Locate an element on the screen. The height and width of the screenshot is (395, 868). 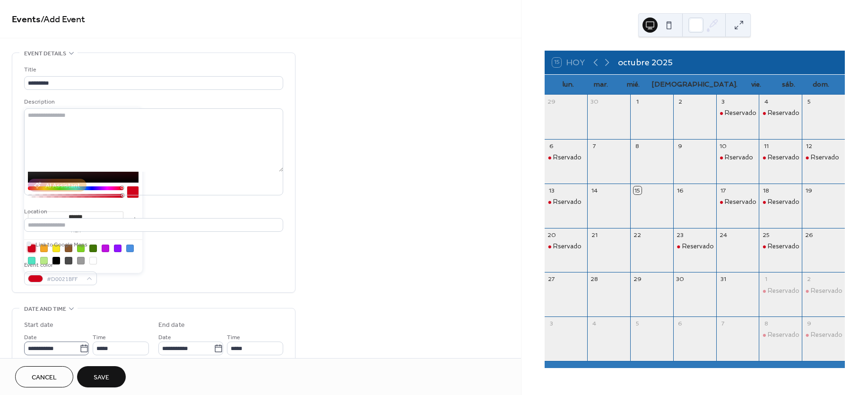
span: Link to Google Maps is located at coordinates (62, 245).